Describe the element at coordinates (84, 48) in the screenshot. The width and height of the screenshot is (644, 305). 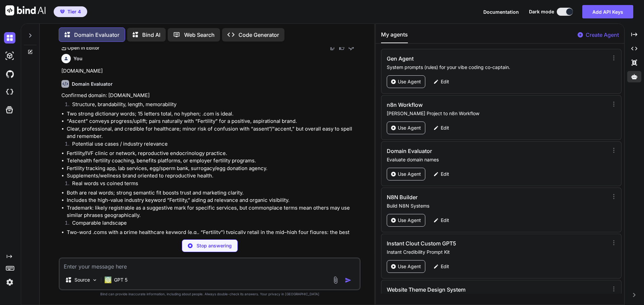
I see `p: Open in Editor` at that location.